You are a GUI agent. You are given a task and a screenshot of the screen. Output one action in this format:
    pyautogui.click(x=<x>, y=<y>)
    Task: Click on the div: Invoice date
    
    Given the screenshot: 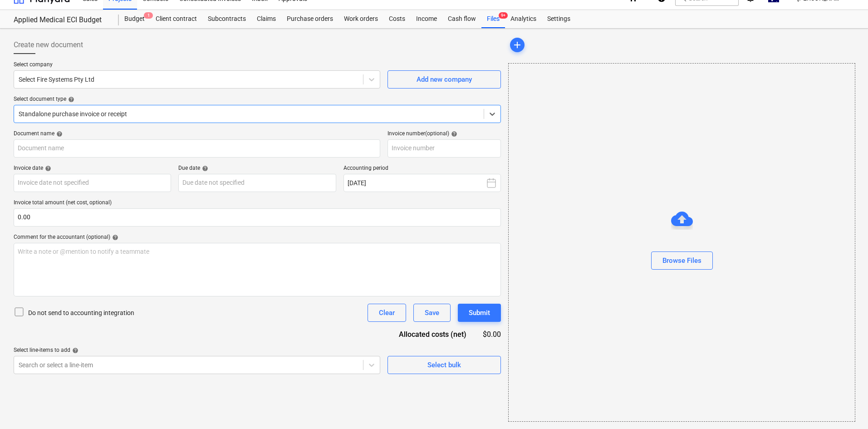 What is the action you would take?
    pyautogui.click(x=92, y=168)
    